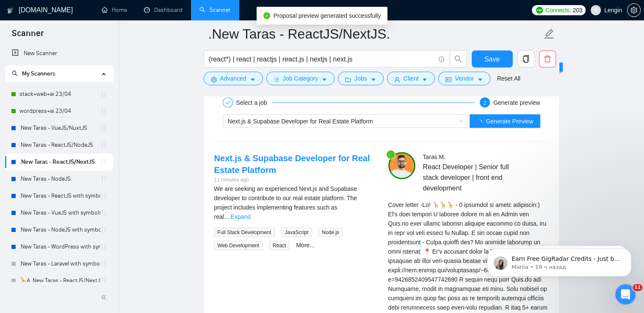 The height and width of the screenshot is (313, 644). I want to click on li: .New Taras - NodeJS with symbols, so click(59, 230).